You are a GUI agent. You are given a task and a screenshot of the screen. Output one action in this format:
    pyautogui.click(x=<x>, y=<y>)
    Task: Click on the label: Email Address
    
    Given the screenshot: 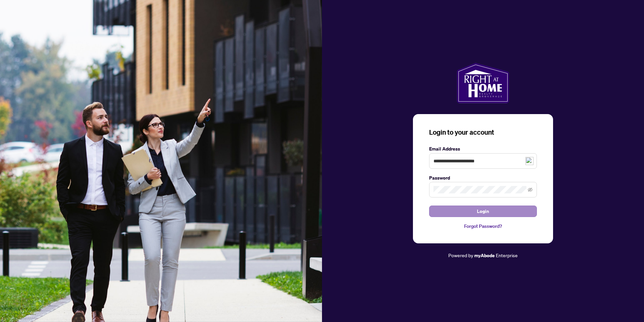 What is the action you would take?
    pyautogui.click(x=483, y=149)
    